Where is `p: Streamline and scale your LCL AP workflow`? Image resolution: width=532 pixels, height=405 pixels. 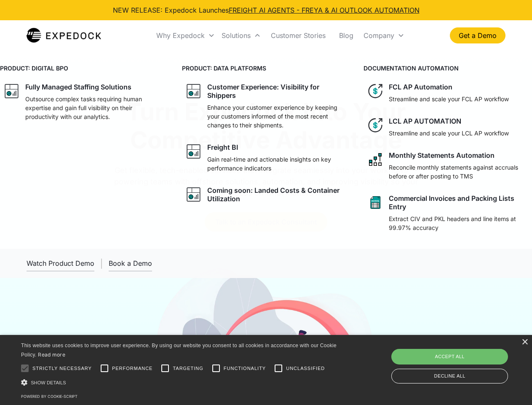 p: Streamline and scale your LCL AP workflow is located at coordinates (448, 133).